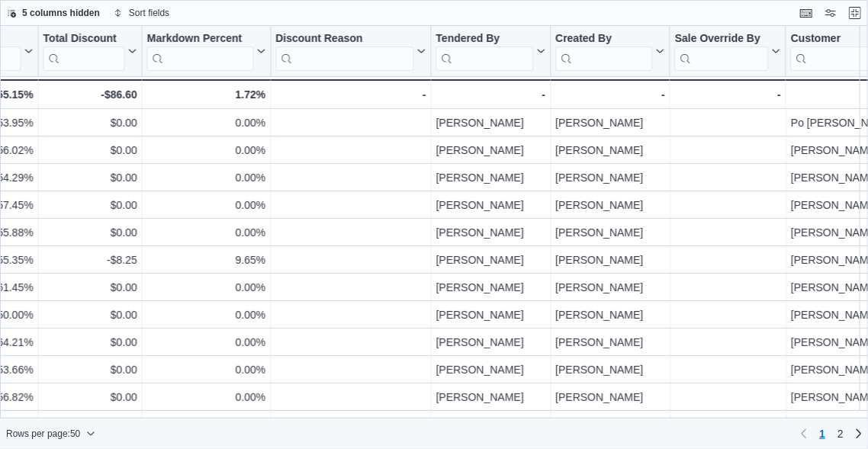  Describe the element at coordinates (206, 51) in the screenshot. I see `button: Markdown Percent` at that location.